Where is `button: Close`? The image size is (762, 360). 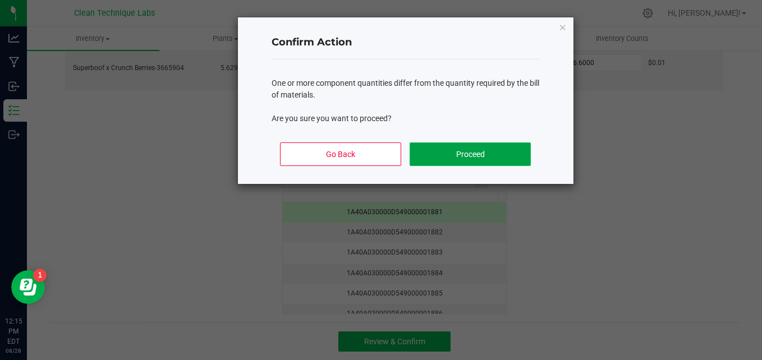 button: Close is located at coordinates (563, 27).